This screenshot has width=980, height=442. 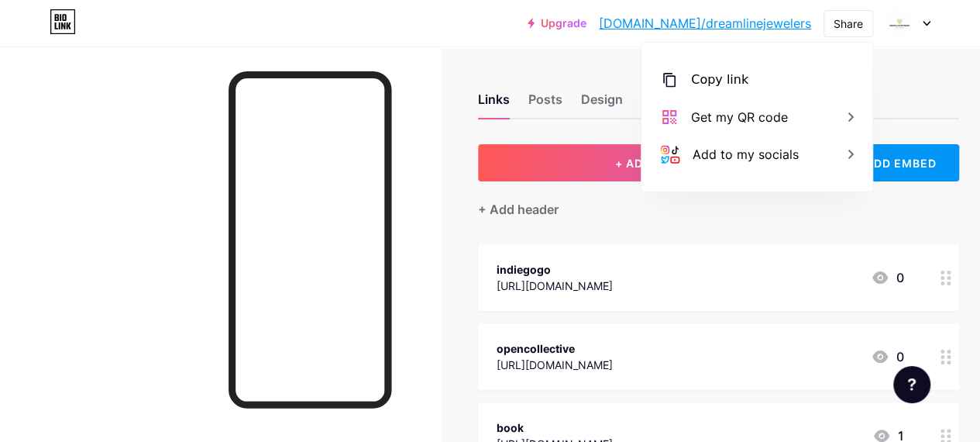 What do you see at coordinates (895, 163) in the screenshot?
I see `div: + ADD EMBED` at bounding box center [895, 163].